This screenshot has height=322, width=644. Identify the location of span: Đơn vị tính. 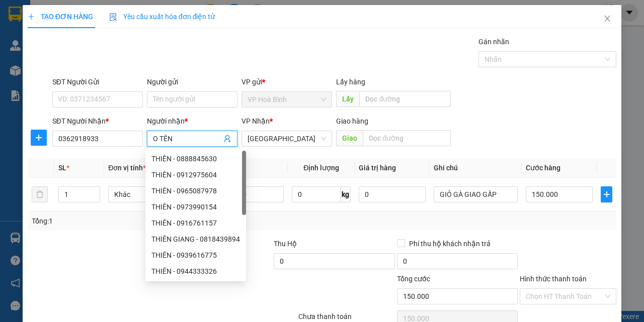
(127, 168).